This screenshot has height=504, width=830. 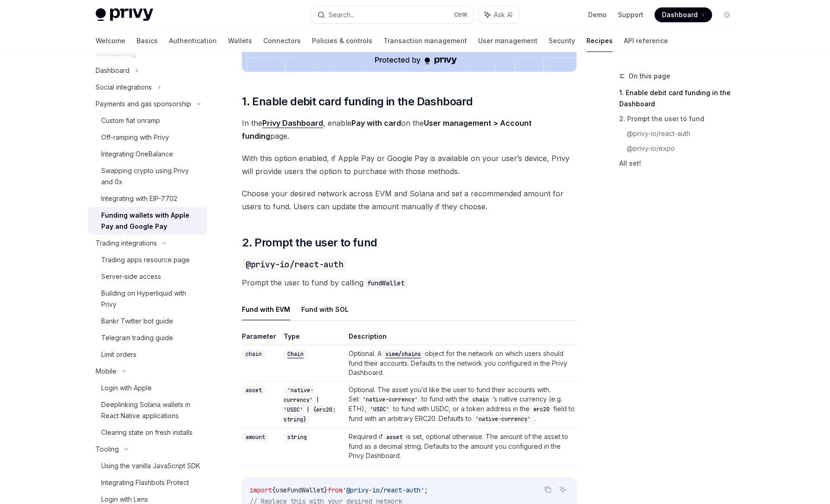 I want to click on button: Copy the contents from the code block, so click(x=547, y=490).